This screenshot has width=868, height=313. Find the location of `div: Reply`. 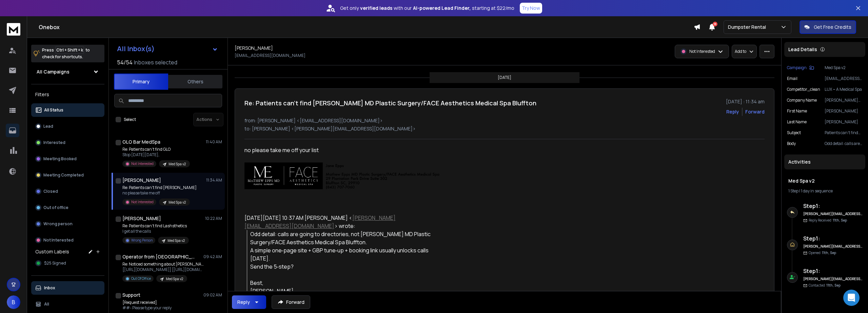

div: Reply is located at coordinates (244, 302).